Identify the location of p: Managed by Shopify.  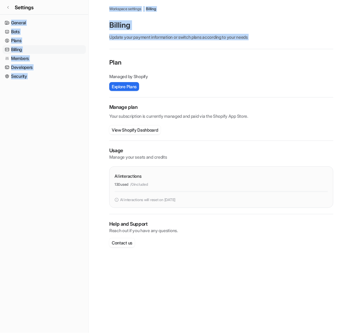
(221, 76).